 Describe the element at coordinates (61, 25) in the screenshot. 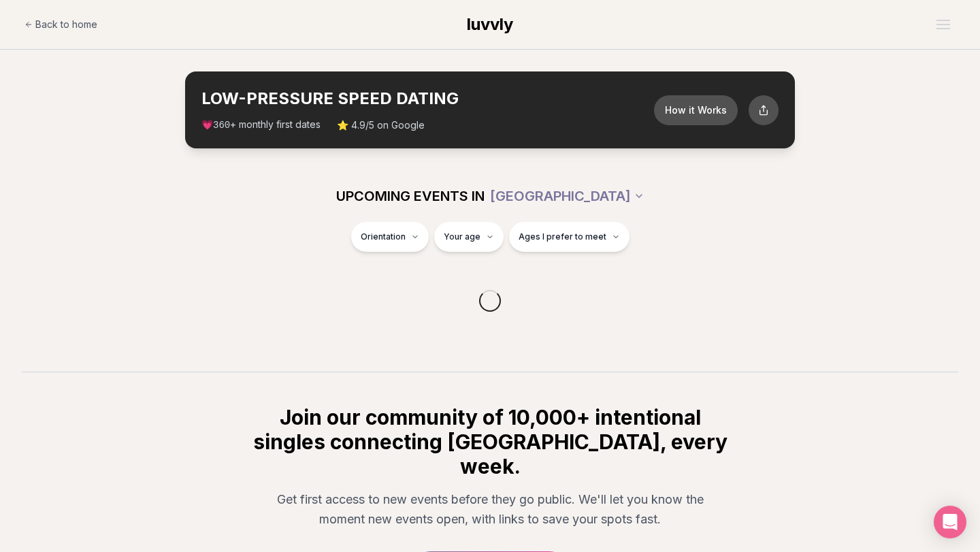

I see `a: Back to home` at that location.